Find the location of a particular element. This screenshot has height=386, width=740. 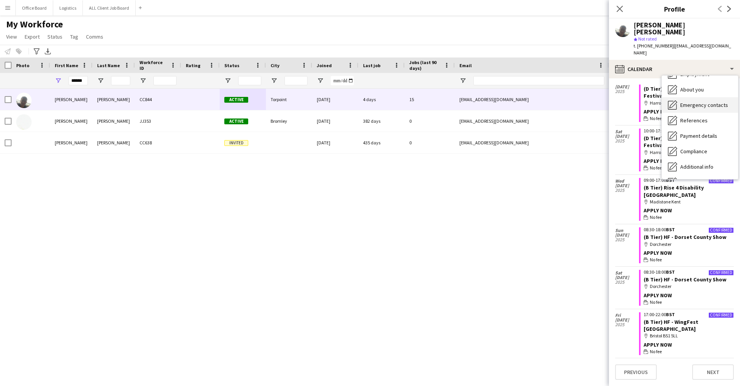

div: Torpoint is located at coordinates (289, 99).